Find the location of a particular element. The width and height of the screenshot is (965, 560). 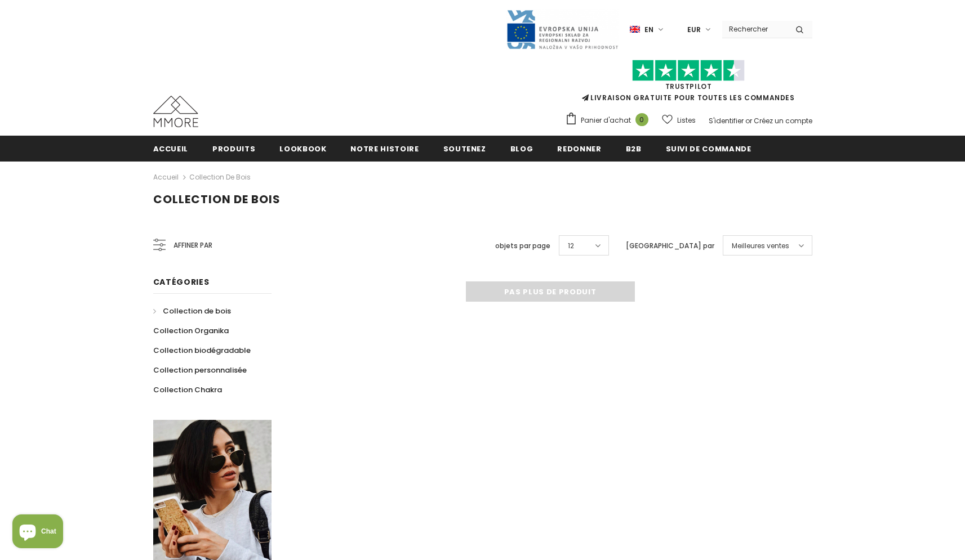

span: Blog is located at coordinates (522, 149).